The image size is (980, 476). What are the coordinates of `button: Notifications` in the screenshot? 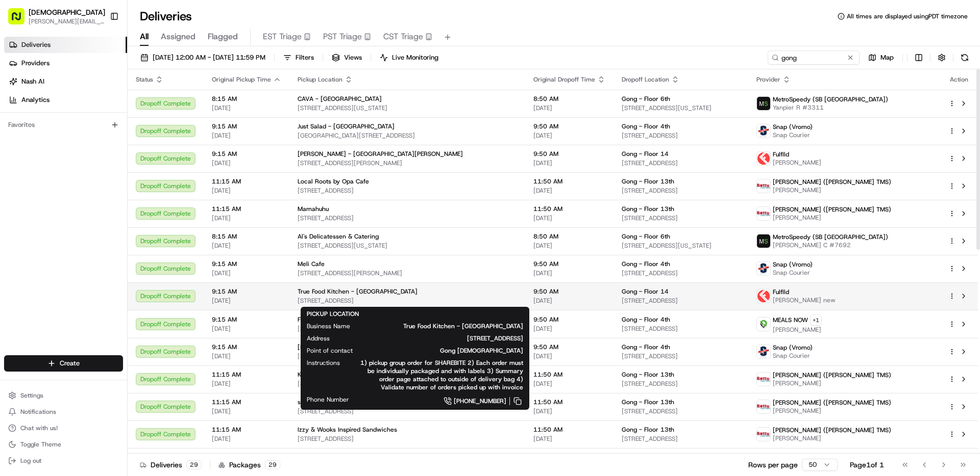 It's located at (63, 412).